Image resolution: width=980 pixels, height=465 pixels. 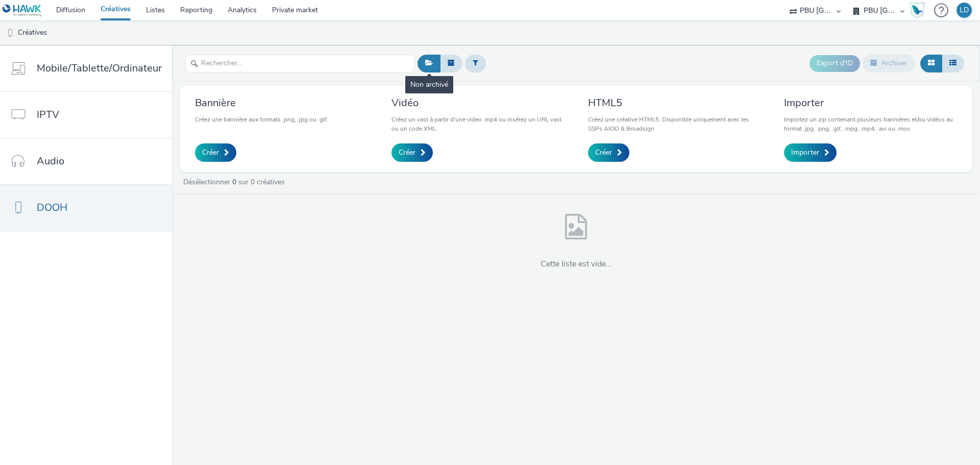 I want to click on img: Hawk Academy, so click(x=917, y=10).